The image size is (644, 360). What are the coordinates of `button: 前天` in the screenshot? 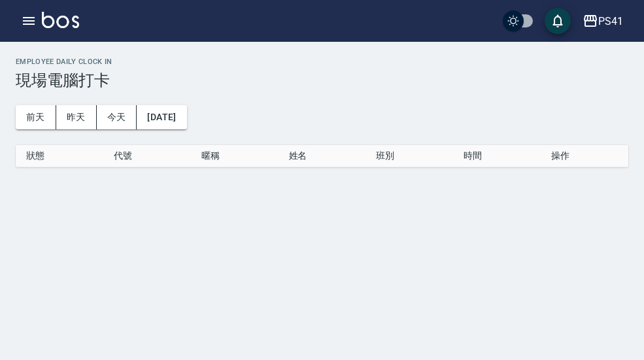 It's located at (36, 117).